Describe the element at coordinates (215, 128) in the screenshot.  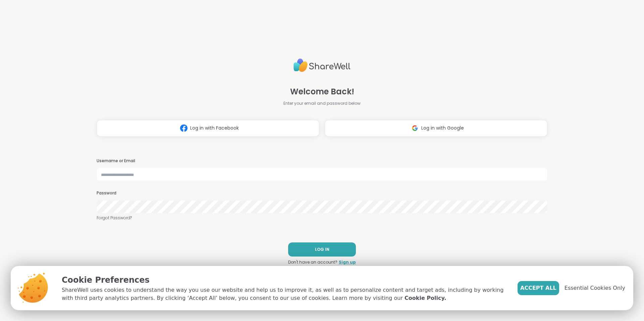
I see `span: Log in with Facebook` at that location.